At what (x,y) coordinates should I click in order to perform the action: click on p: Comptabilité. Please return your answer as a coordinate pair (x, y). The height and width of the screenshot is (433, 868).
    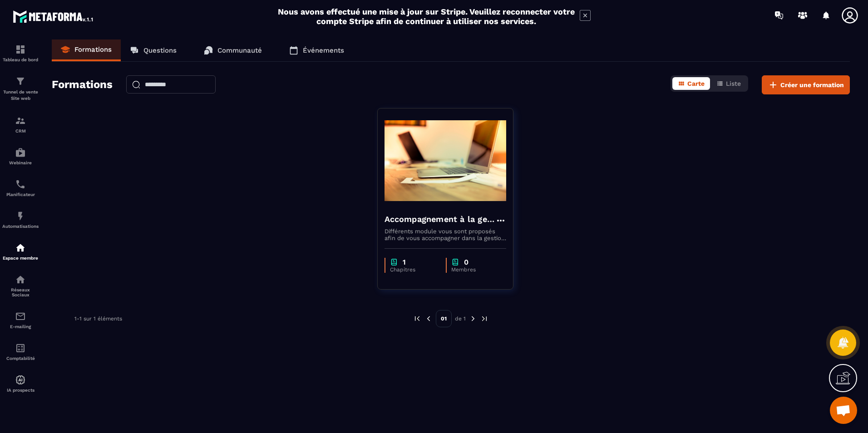
    Looking at the image, I should click on (20, 358).